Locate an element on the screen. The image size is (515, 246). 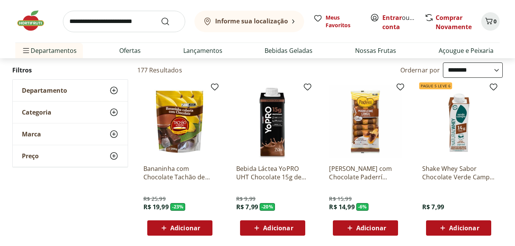
span: R$ 15,99 is located at coordinates (340, 199).